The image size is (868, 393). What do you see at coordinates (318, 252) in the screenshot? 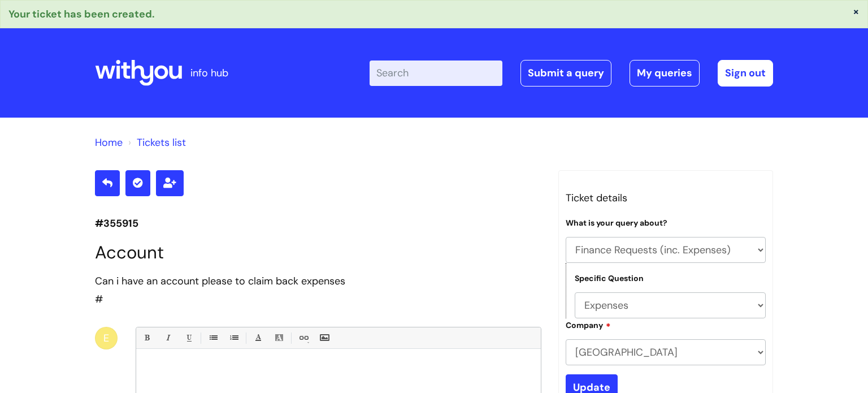
I see `h1: Account` at bounding box center [318, 252].